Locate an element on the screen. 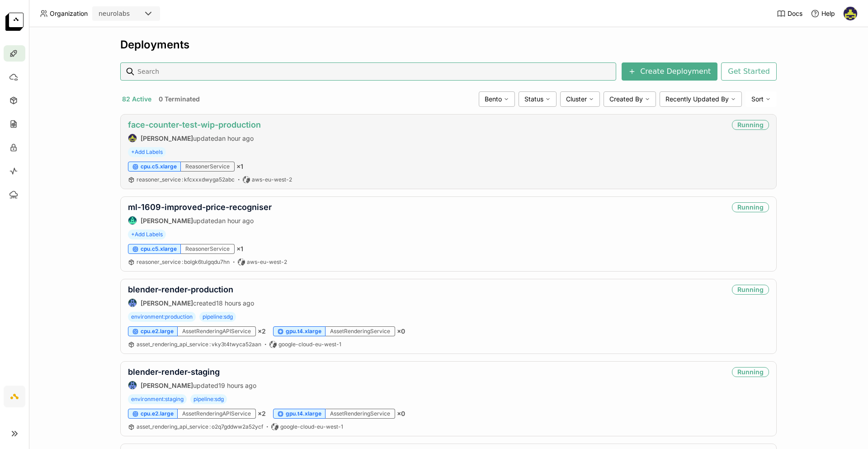 The width and height of the screenshot is (868, 449). button: 82 Active is located at coordinates (136, 99).